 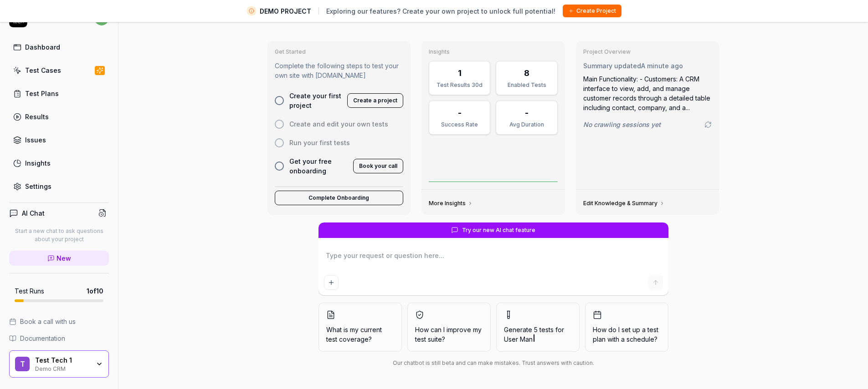 What do you see at coordinates (59, 116) in the screenshot?
I see `a: Results` at bounding box center [59, 116].